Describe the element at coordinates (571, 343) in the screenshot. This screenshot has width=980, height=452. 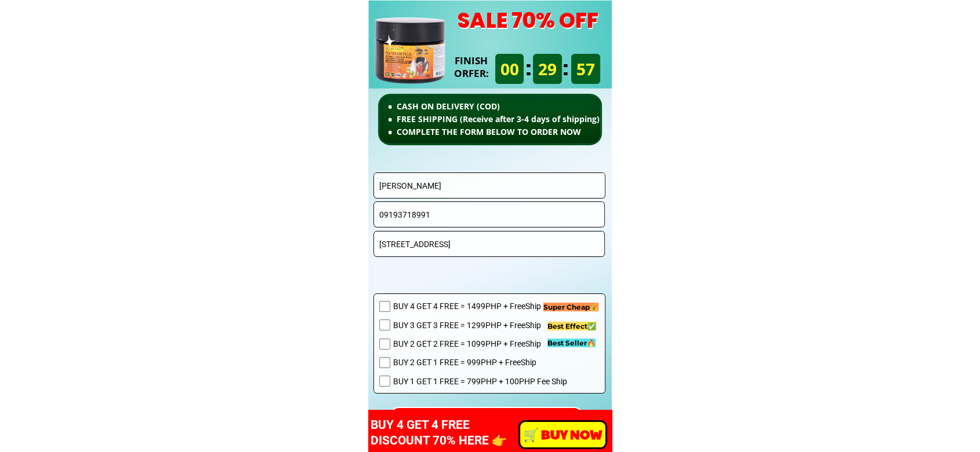
I see `span: Best Seller🔥` at that location.